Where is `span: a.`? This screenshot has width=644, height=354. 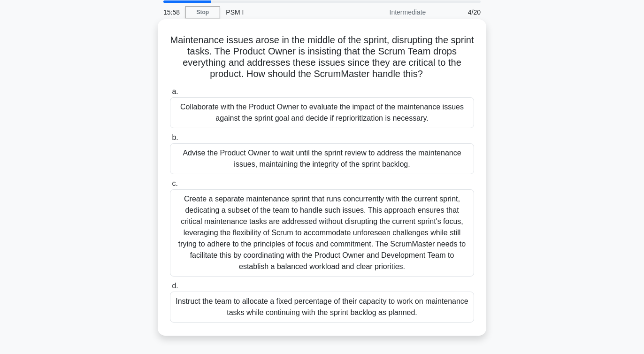 span: a. is located at coordinates (175, 91).